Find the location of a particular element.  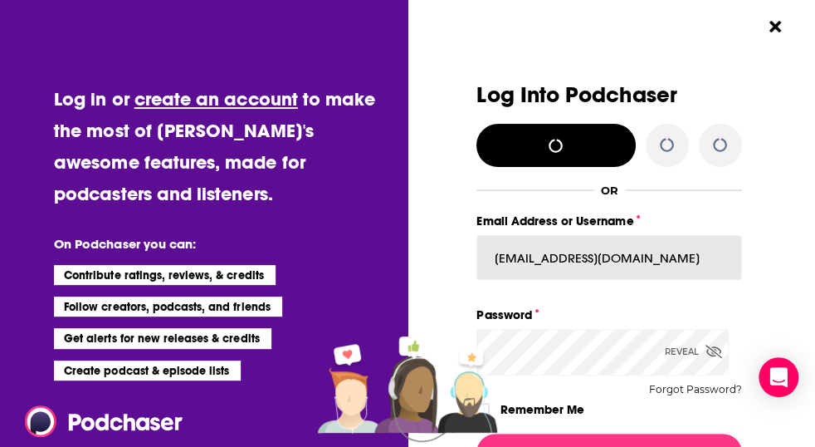

li: Follow creators, podcasts, and friends is located at coordinates (168, 306).